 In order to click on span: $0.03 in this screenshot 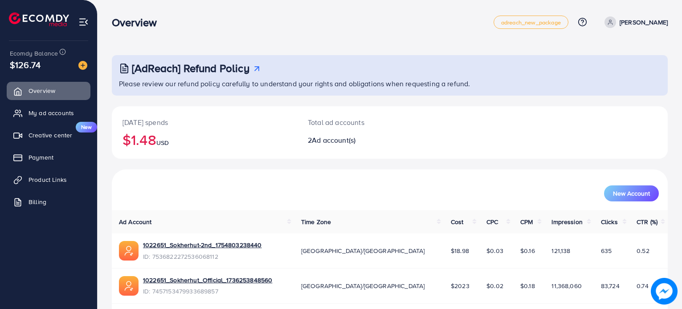, I will do `click(495, 251)`.